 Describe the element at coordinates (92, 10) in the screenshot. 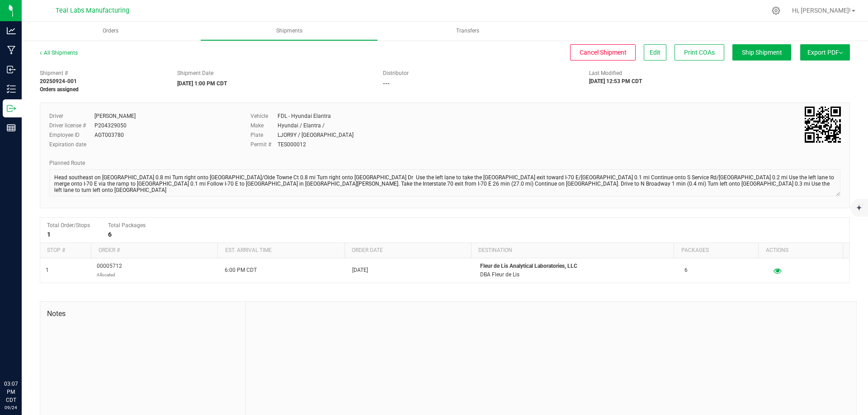

I see `span: Teal Labs Manufacturing` at that location.